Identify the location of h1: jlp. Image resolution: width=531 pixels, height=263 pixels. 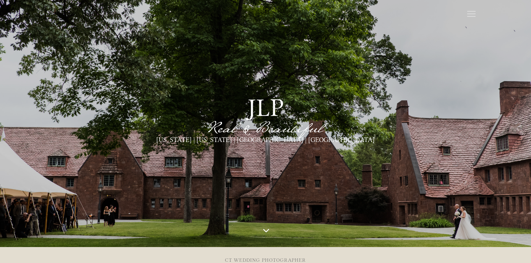
(266, 110).